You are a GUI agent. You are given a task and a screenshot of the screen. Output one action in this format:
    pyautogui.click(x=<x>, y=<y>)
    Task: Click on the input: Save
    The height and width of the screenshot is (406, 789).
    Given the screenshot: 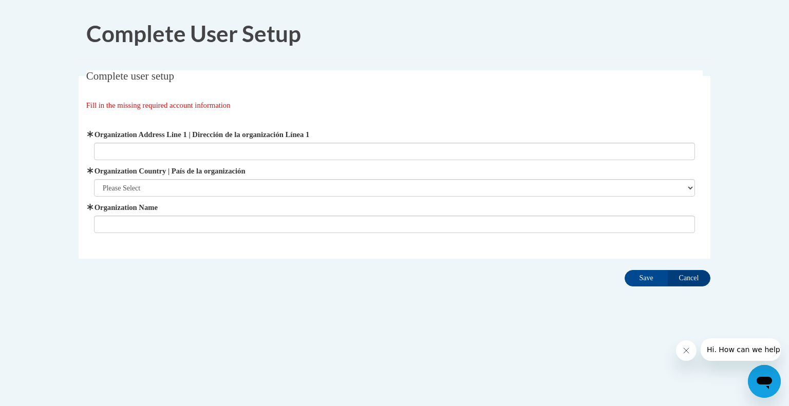 What is the action you would take?
    pyautogui.click(x=646, y=279)
    